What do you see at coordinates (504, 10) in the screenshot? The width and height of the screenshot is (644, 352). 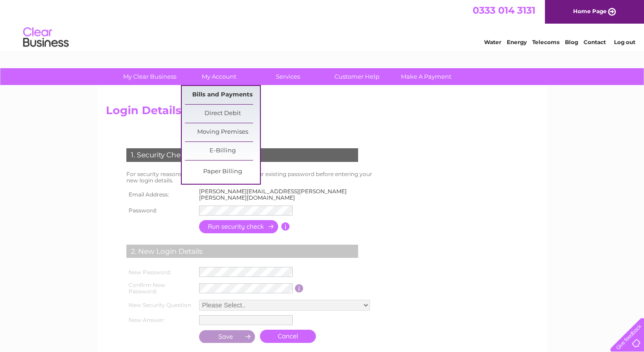 I see `a: 0333 014 3131` at bounding box center [504, 10].